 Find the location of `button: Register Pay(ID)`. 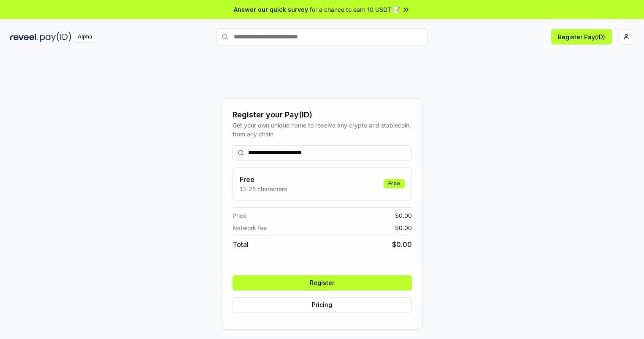

button: Register Pay(ID) is located at coordinates (582, 36).